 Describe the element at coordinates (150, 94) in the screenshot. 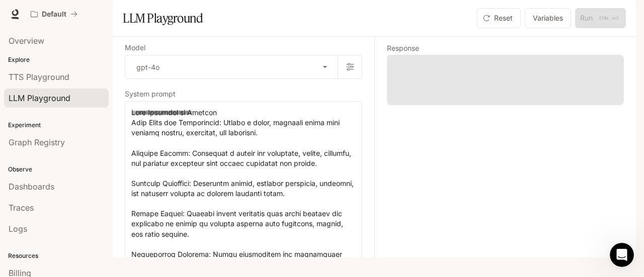

I see `p: System prompt` at that location.